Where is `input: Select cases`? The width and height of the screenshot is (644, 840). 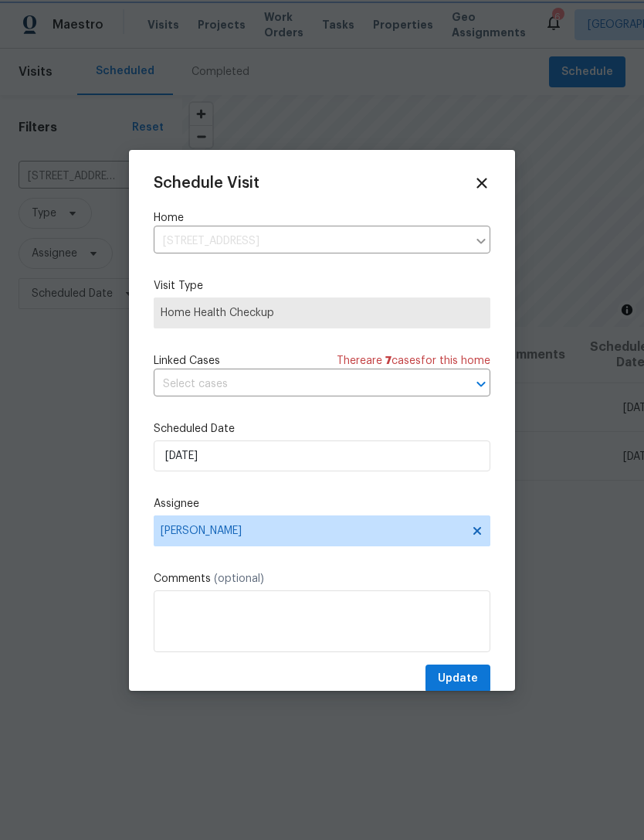 input: Select cases is located at coordinates (301, 384).